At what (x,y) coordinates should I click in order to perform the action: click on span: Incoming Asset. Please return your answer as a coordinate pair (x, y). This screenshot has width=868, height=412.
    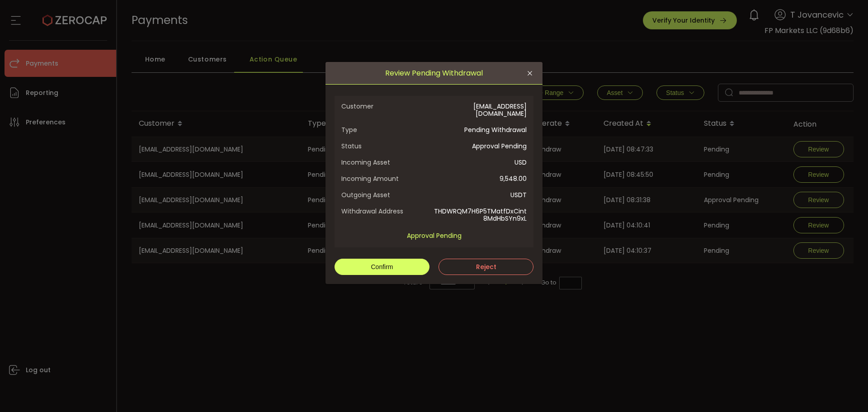
    Looking at the image, I should click on (388, 163).